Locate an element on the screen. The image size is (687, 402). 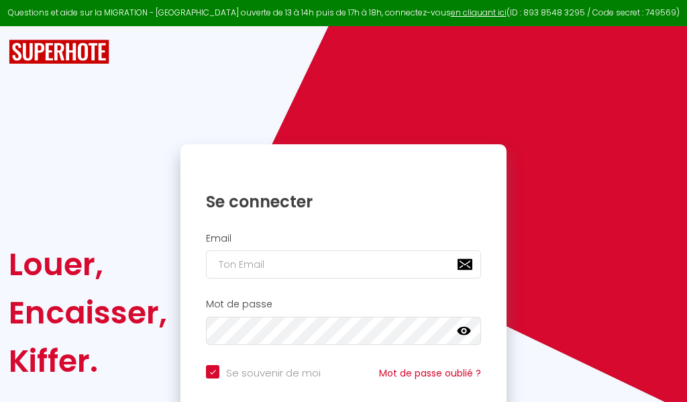
div: Encaisser, is located at coordinates (88, 313).